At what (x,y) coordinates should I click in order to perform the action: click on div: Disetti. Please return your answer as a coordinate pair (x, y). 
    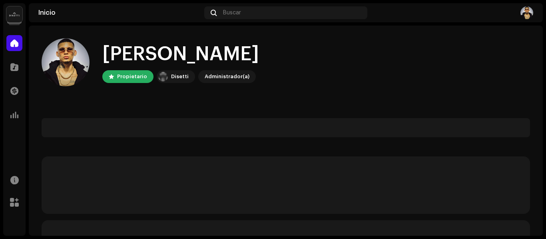
    Looking at the image, I should click on (180, 77).